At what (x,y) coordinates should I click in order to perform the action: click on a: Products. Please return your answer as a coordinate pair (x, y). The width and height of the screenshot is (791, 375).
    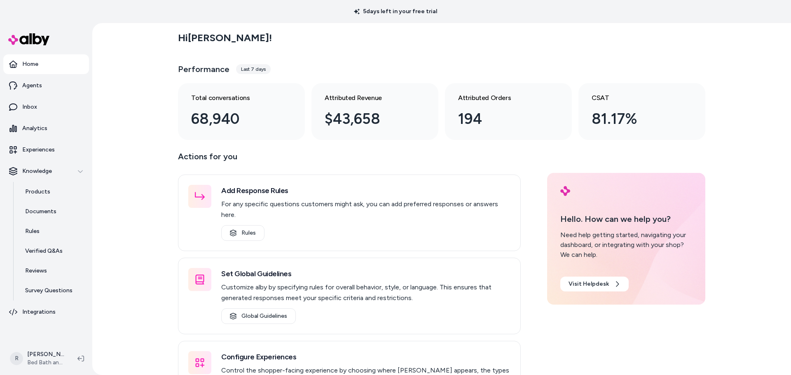
    Looking at the image, I should click on (53, 192).